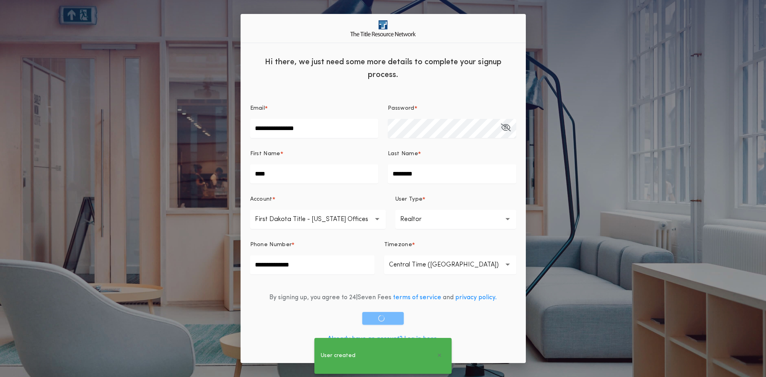 The width and height of the screenshot is (766, 377). I want to click on p: Account, so click(261, 200).